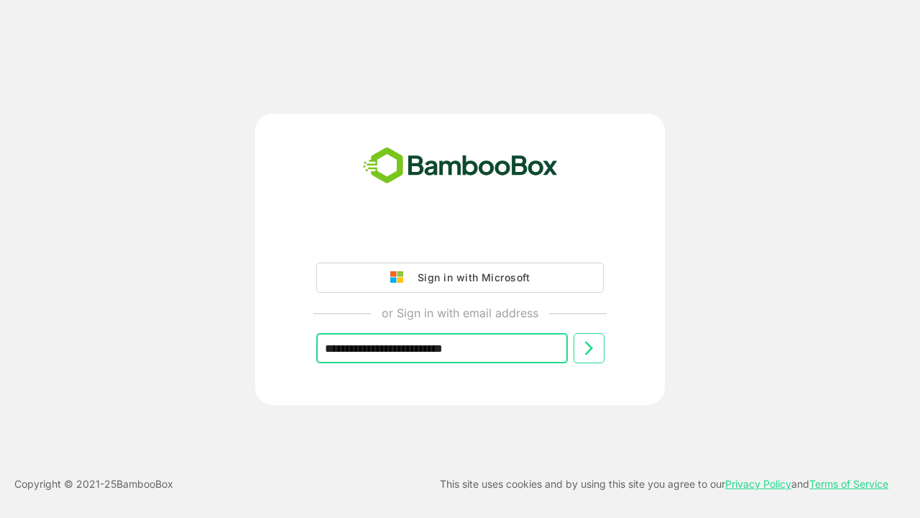 The width and height of the screenshot is (920, 518). I want to click on a: Privacy Policy, so click(759, 483).